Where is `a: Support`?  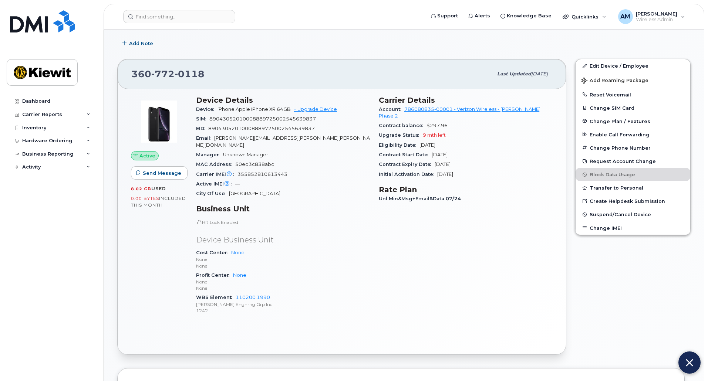
a: Support is located at coordinates (444, 16).